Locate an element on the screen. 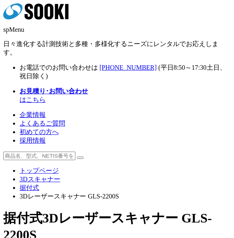 This screenshot has height=238, width=234. a: 企業情報 is located at coordinates (33, 114).